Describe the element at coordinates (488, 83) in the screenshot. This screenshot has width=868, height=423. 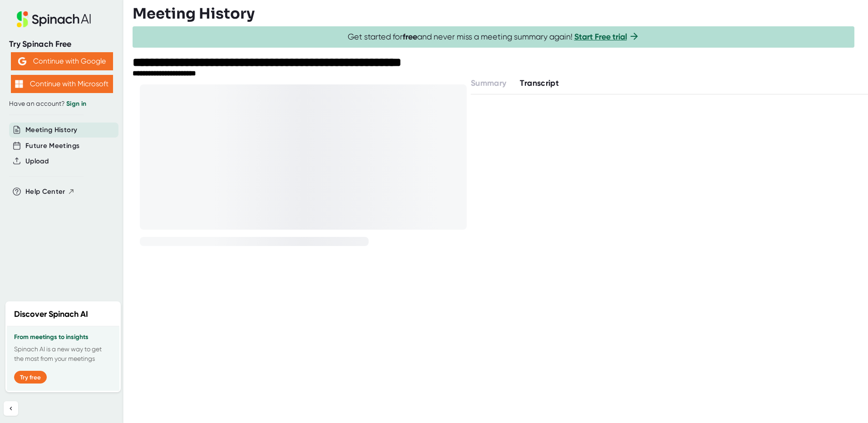
I see `button: Summary` at that location.